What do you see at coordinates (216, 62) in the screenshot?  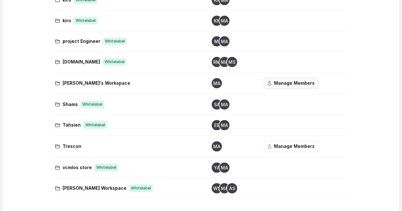 I see `text: RM` at bounding box center [216, 62].